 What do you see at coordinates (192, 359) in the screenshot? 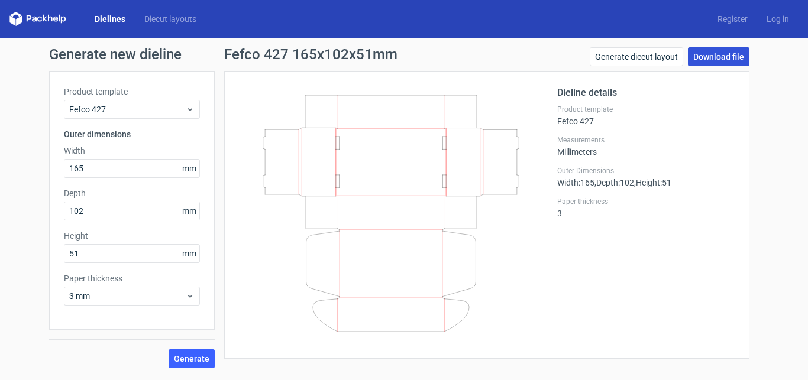
I see `span: Generate` at bounding box center [192, 359].